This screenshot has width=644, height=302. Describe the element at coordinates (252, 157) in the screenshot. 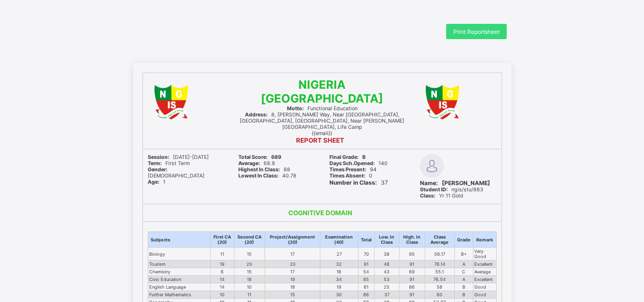

I see `b: Total Score:` at that location.